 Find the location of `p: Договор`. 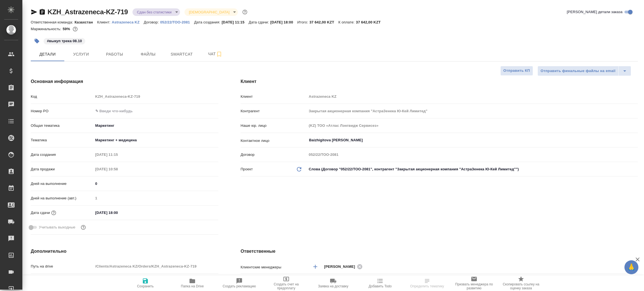

p: Договор is located at coordinates (274, 155).